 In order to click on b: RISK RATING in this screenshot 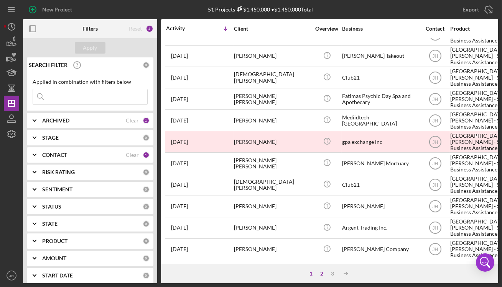, I will do `click(58, 172)`.